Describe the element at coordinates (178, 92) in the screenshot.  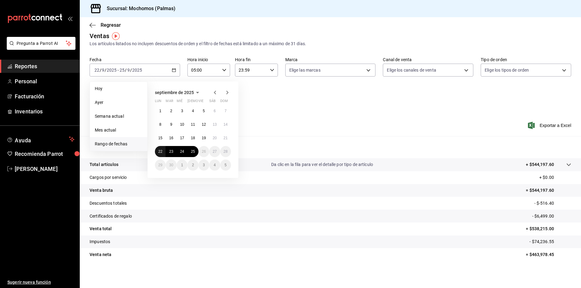
I see `button: septiembre de 2025` at that location.